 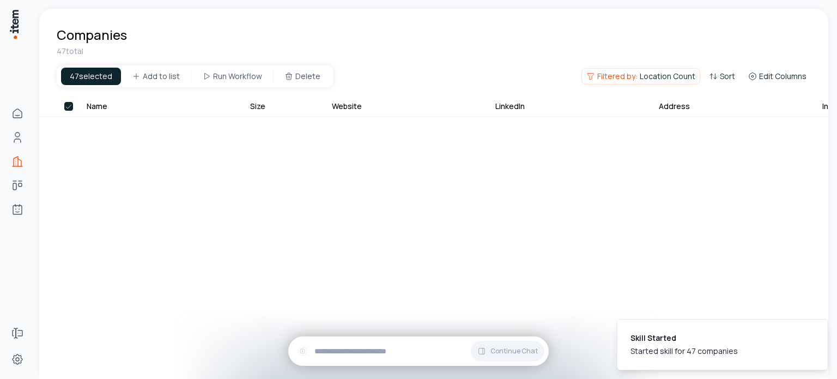 What do you see at coordinates (418, 351) in the screenshot?
I see `div: Continue Chat` at bounding box center [418, 351].